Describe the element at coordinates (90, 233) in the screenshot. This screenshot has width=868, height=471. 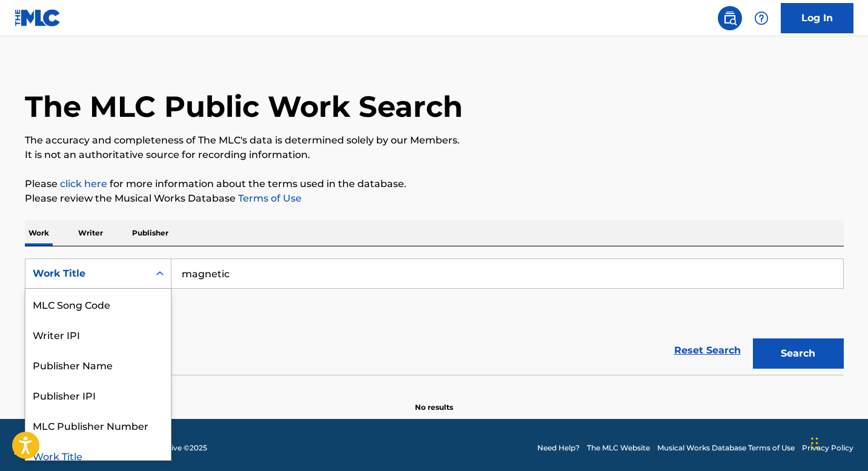
I see `p: Writer` at that location.